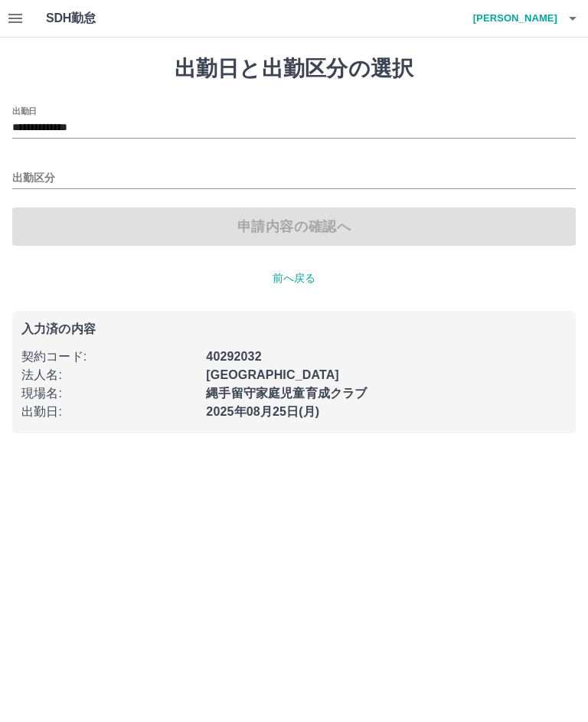 The width and height of the screenshot is (588, 722). What do you see at coordinates (108, 394) in the screenshot?
I see `p: 現場名 :` at bounding box center [108, 394].